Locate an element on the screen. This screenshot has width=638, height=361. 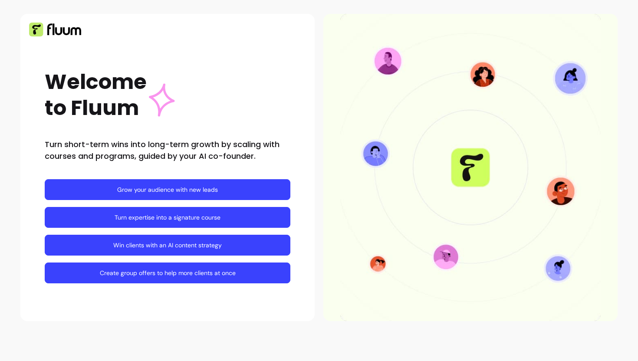
img: Star Pink is located at coordinates (162, 100).